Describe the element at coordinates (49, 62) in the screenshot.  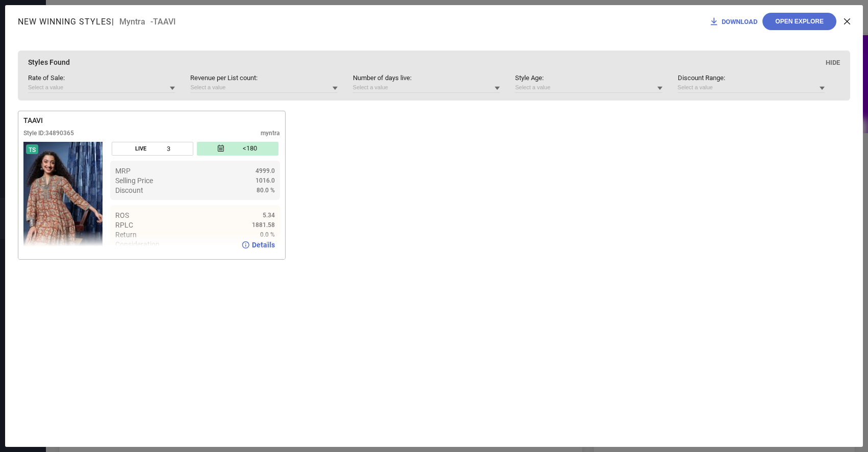
I see `span: Styles Found` at that location.